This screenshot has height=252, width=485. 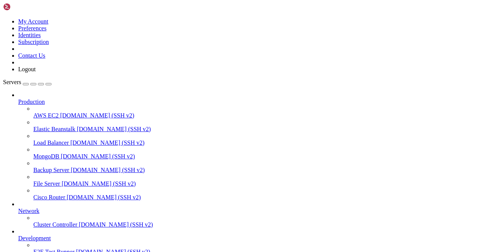 I want to click on li: Production, so click(x=250, y=146).